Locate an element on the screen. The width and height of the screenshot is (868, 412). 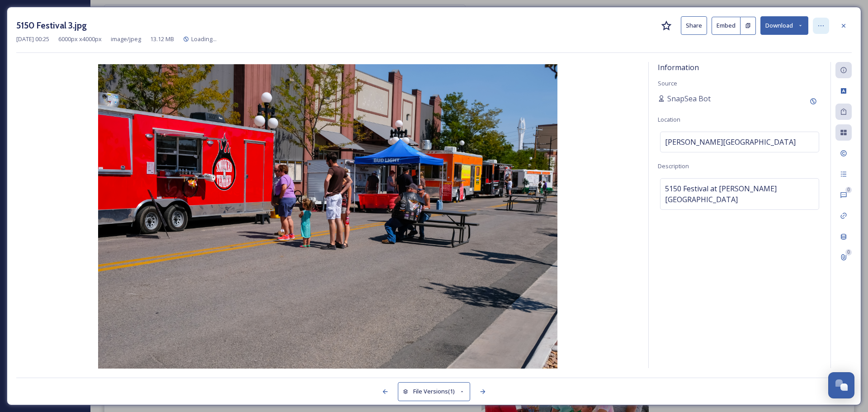
span: Description is located at coordinates (674, 166).